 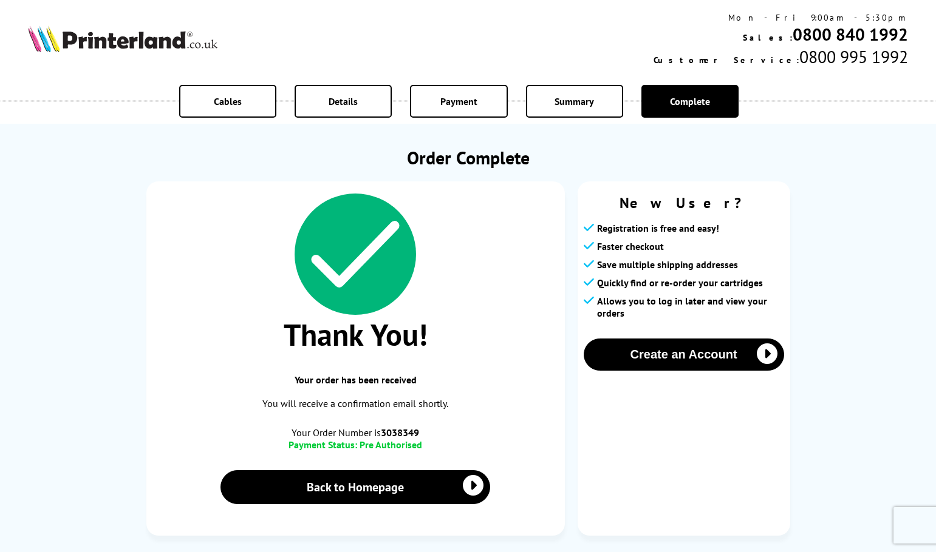 I want to click on span: Save multiple shipping addresses, so click(x=667, y=265).